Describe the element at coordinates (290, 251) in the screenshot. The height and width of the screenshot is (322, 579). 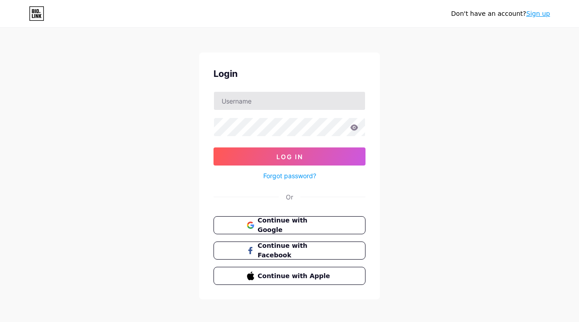
I see `a: Continue with Facebook` at that location.